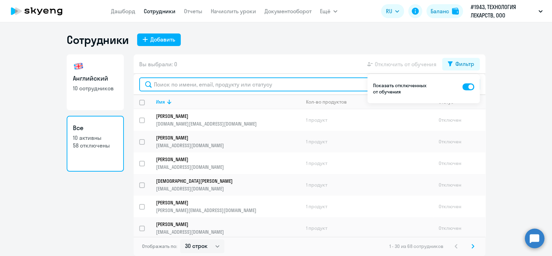 The image size is (552, 256). What do you see at coordinates (444, 11) in the screenshot?
I see `button: Балансbalance` at bounding box center [444, 11].